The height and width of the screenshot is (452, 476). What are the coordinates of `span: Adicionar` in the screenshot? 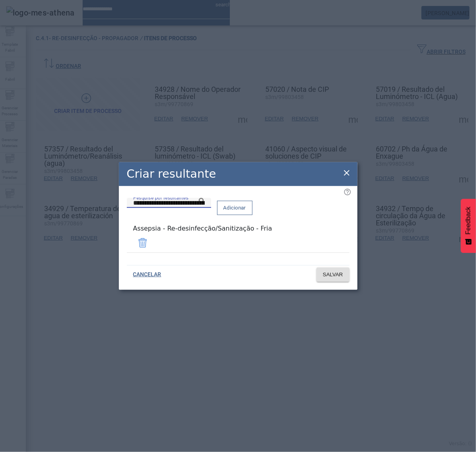 It's located at (234, 208).